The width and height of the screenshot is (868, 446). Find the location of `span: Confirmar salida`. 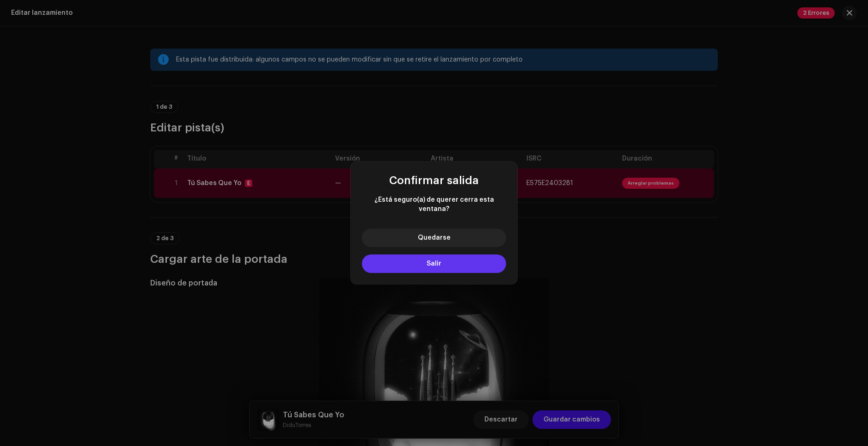

span: Confirmar salida is located at coordinates (434, 181).